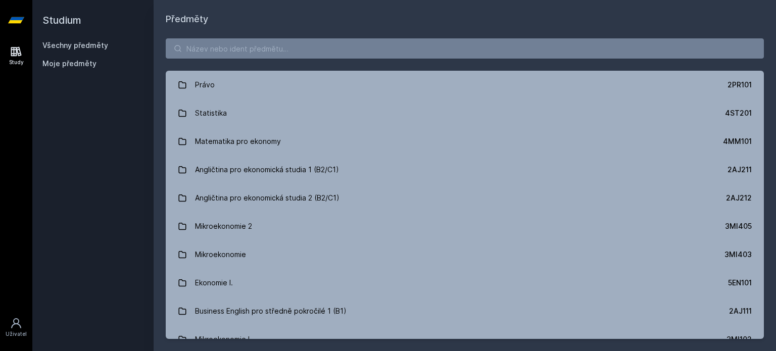  Describe the element at coordinates (465, 113) in the screenshot. I see `a: Statistika 4ST201` at that location.